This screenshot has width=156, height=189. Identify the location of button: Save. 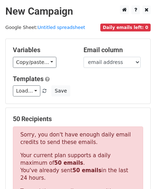
(61, 91).